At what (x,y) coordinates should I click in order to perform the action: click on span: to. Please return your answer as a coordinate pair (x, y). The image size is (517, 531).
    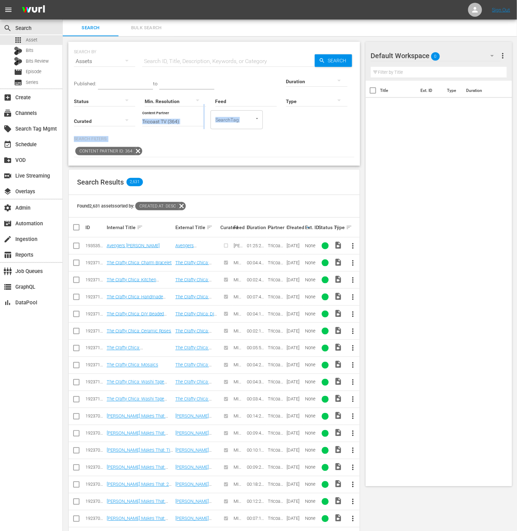
    Looking at the image, I should click on (155, 84).